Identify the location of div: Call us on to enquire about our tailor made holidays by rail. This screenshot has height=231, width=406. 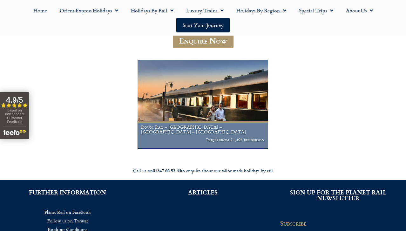
(203, 170).